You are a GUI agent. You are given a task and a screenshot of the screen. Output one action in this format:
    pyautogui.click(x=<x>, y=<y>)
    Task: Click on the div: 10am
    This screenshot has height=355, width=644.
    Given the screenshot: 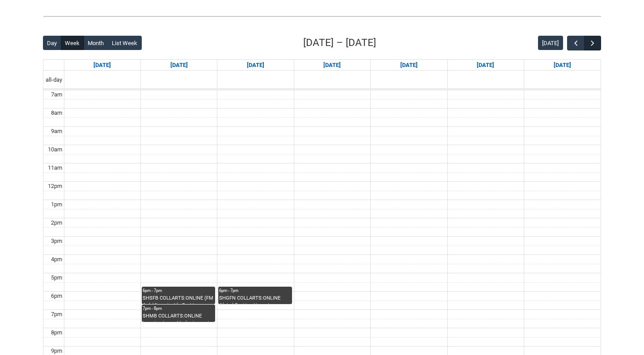 What is the action you would take?
    pyautogui.click(x=55, y=150)
    